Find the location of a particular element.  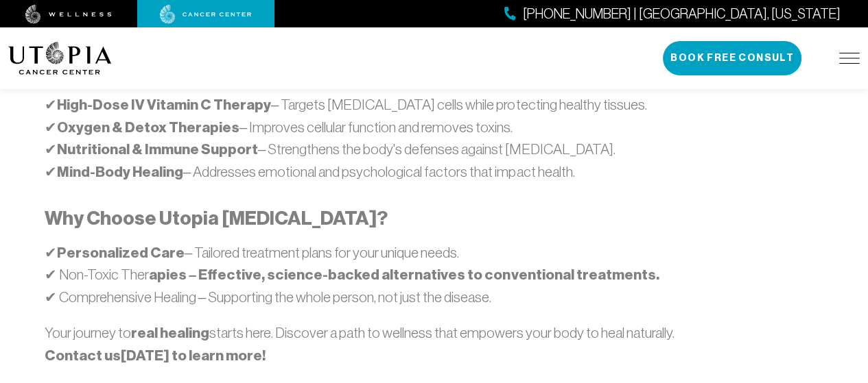

strong: High-Dose IV Vitamin C Therapy is located at coordinates (164, 105).